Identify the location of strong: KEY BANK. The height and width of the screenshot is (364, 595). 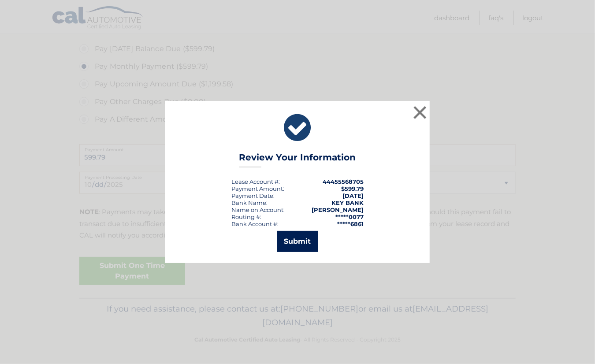
(348, 203).